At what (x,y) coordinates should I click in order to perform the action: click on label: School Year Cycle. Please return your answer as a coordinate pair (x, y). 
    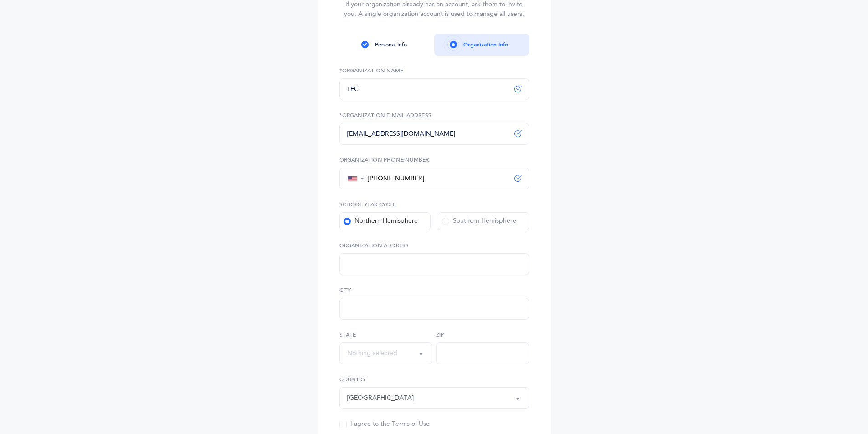
    Looking at the image, I should click on (434, 204).